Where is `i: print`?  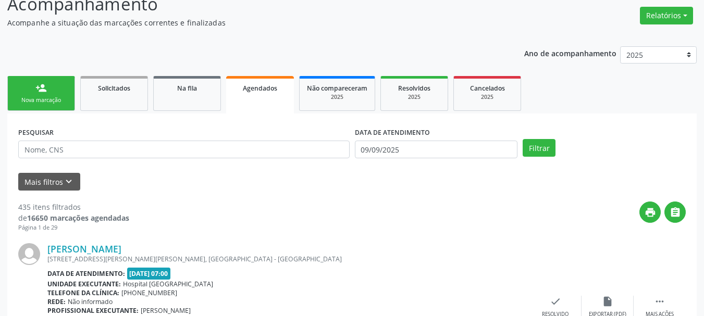
i: print is located at coordinates (650, 212).